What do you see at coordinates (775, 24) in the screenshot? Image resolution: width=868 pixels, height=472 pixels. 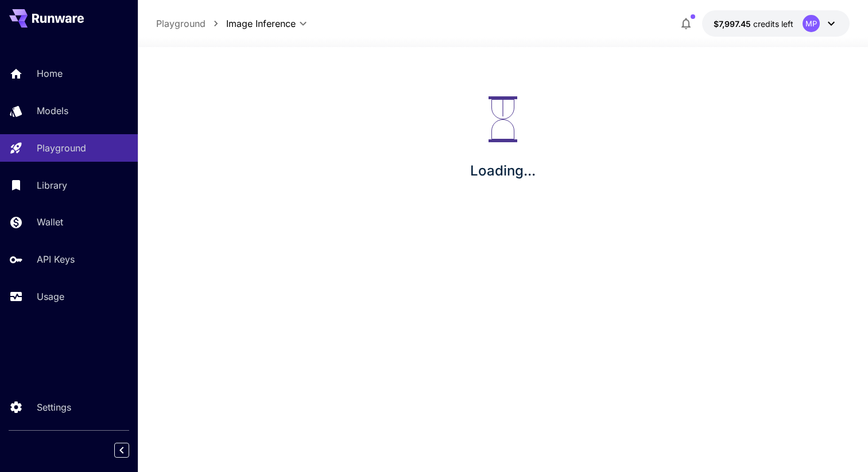 I see `button: $7,997.45398MP` at bounding box center [775, 24].